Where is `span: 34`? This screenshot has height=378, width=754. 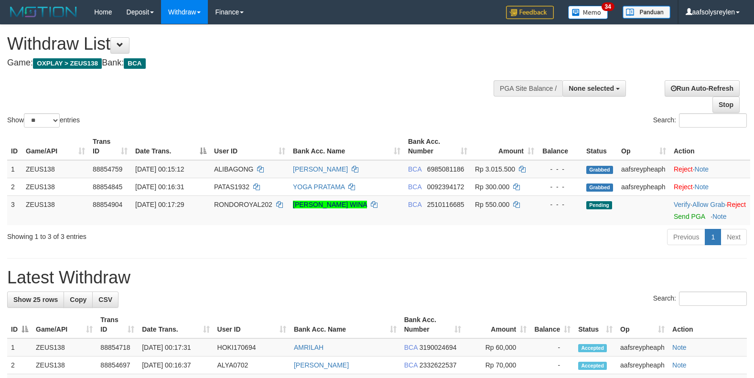
span: 34 is located at coordinates (608, 7).